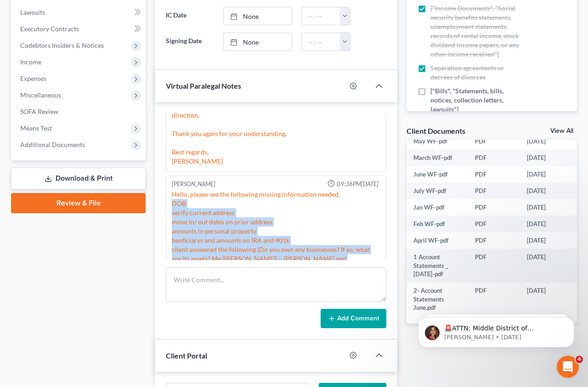  Describe the element at coordinates (436, 240) in the screenshot. I see `td: April WF-pdf` at that location.